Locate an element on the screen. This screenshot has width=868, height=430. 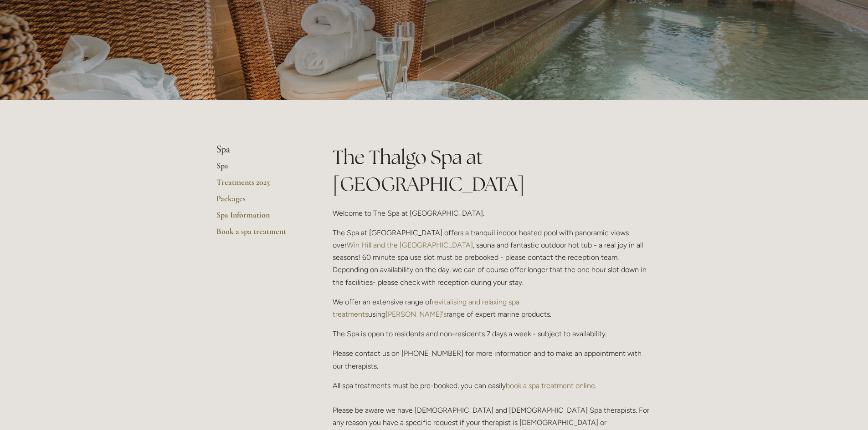
a: Treatments 2025 is located at coordinates (260, 185).